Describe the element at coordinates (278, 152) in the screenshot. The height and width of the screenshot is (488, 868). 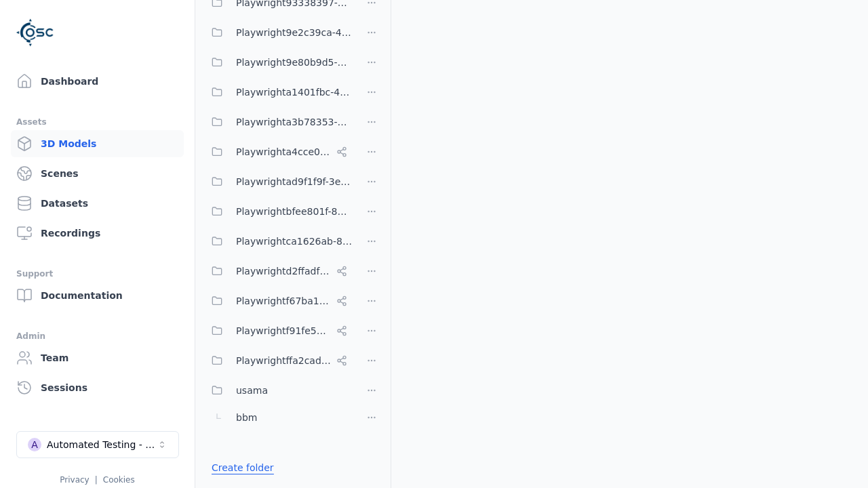
I see `button: Playwrighta4cce06a-a8e6-4c0d-bfc1-93e8d78d750a` at that location.